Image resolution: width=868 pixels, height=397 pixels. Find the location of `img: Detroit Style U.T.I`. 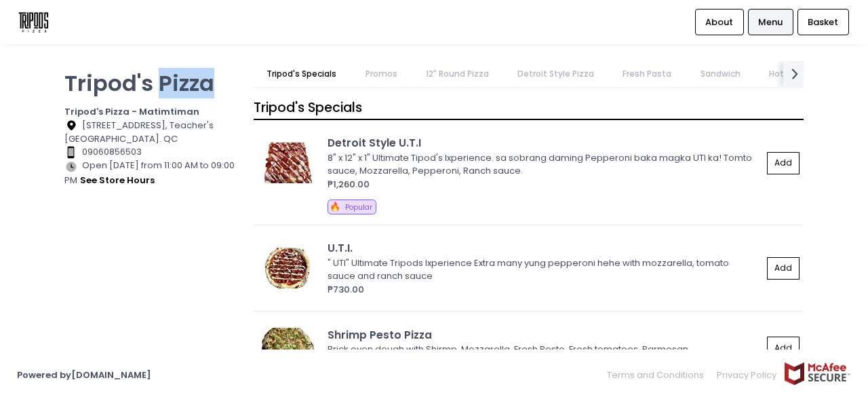

img: Detroit Style U.T.I is located at coordinates (289, 163).